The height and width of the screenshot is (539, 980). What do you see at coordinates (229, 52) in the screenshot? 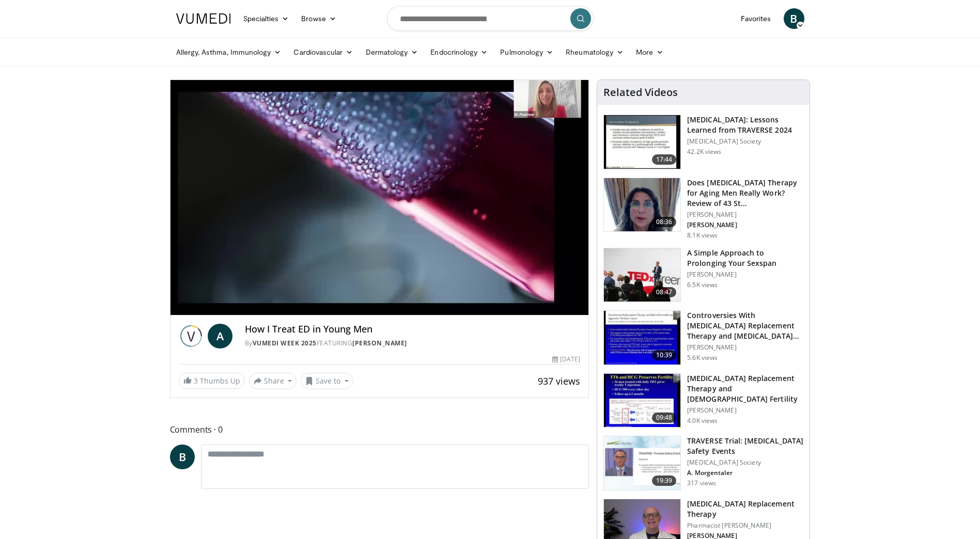
I see `a: Allergy, Asthma, Immunology` at bounding box center [229, 52].